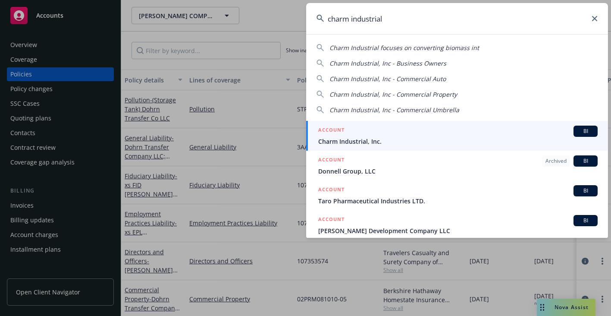 Image resolution: width=611 pixels, height=316 pixels. Describe the element at coordinates (458, 171) in the screenshot. I see `span: Donnell Group, LLC` at that location.